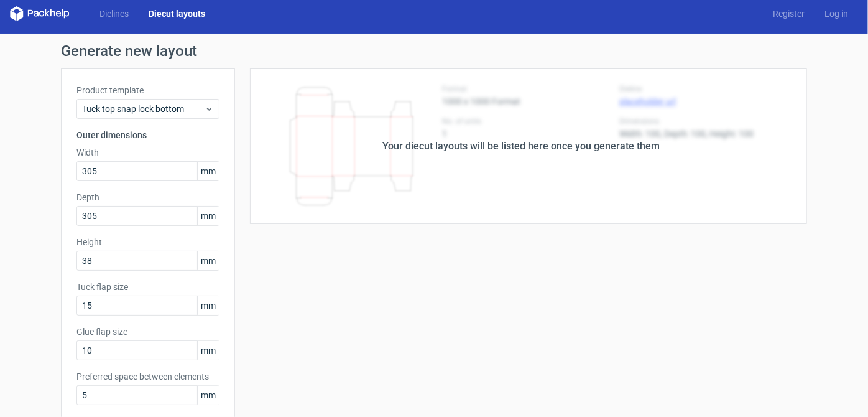 The height and width of the screenshot is (417, 868). Describe the element at coordinates (177, 14) in the screenshot. I see `a: Diecut layouts` at that location.